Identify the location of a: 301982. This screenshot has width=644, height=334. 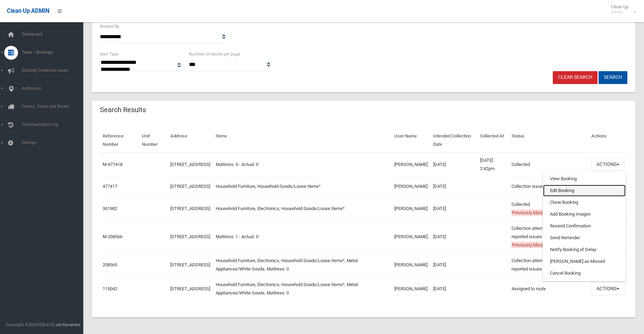
(110, 208).